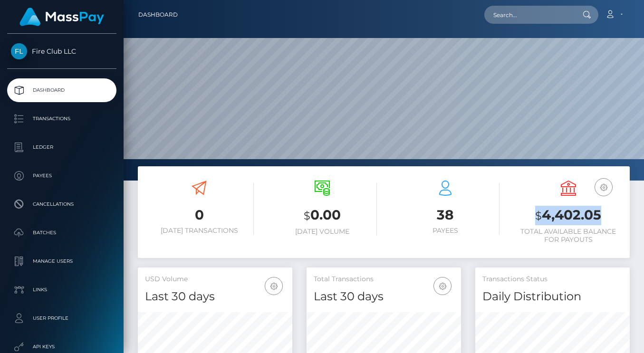  I want to click on img: MassPay Logo, so click(62, 17).